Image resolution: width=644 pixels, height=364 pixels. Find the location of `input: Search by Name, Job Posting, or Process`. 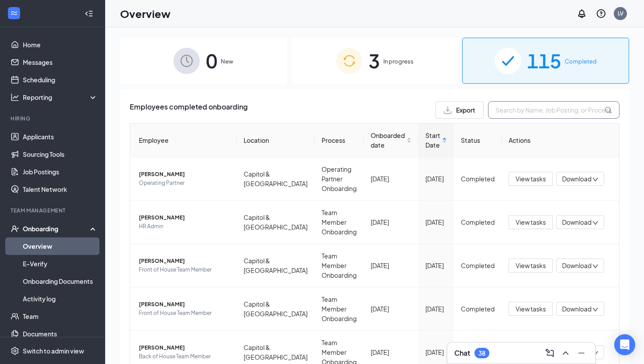

input: Search by Name, Job Posting, or Process is located at coordinates (554, 110).